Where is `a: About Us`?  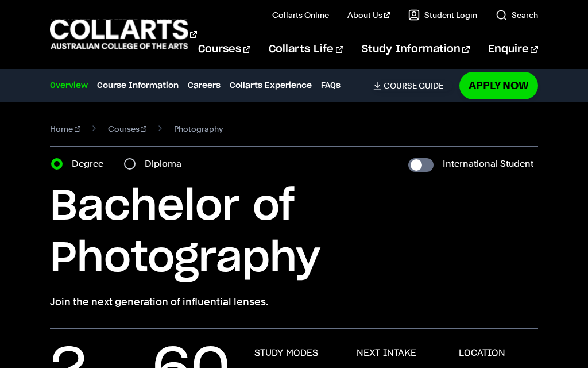 a: About Us is located at coordinates (369, 15).